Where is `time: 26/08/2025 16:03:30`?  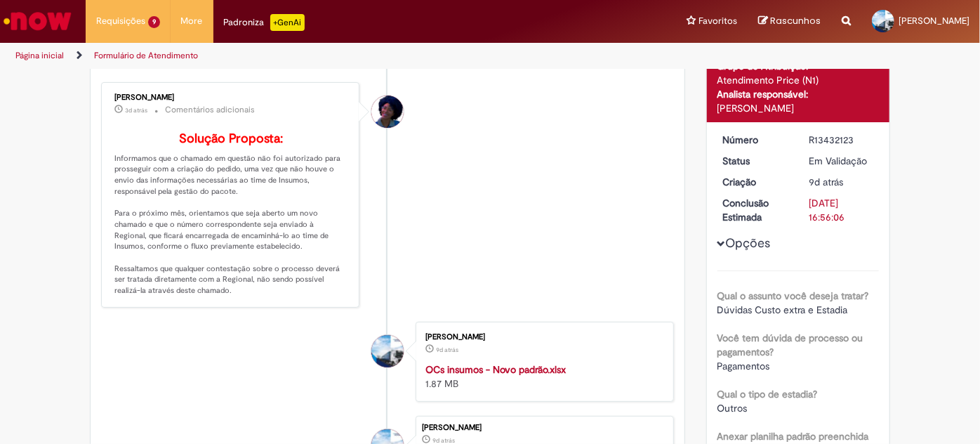
time: 26/08/2025 16:03:30 is located at coordinates (136, 110).